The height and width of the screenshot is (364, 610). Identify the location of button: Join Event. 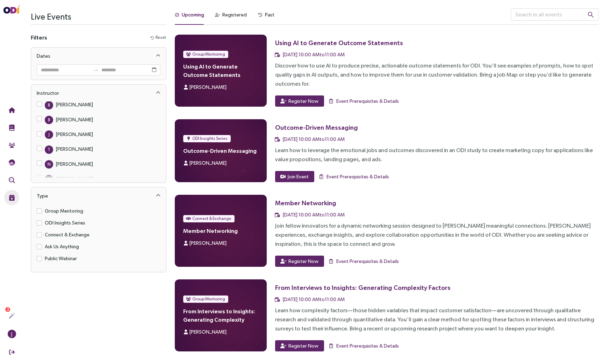
(295, 176).